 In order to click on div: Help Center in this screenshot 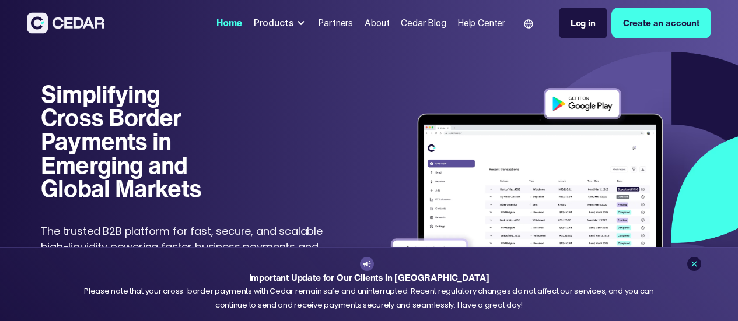, I will do `click(481, 23)`.